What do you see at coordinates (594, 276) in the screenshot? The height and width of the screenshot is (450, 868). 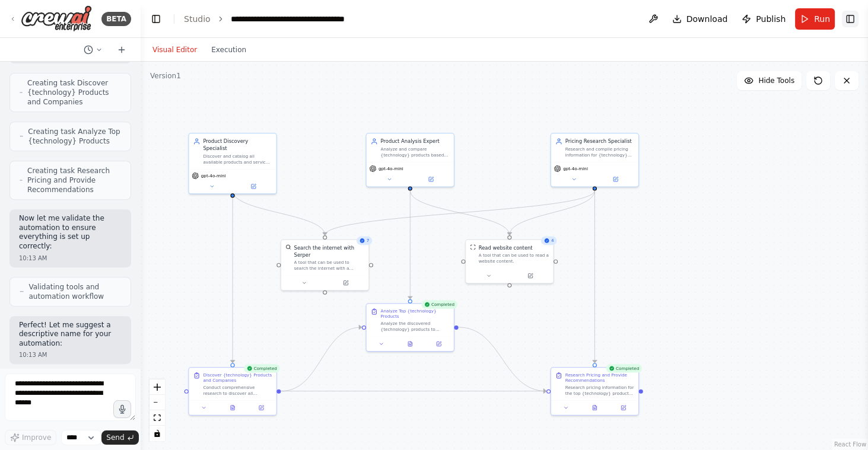 I see `g: Edge from e8058711-49ef-41a7-95f9-958bf1c8a0f9 to bfc41878-8461-4f57-b1d3-766a9234b3d0` at bounding box center [594, 276].